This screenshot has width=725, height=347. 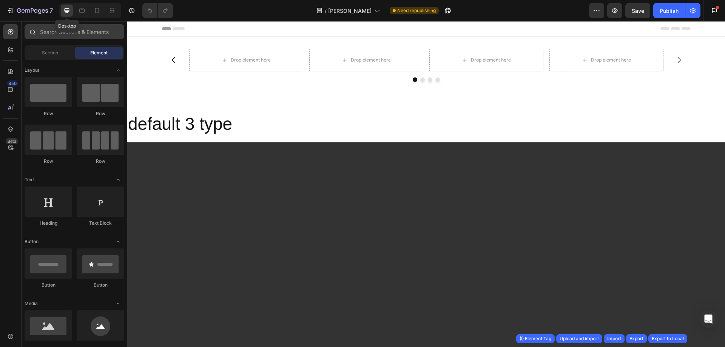 What do you see at coordinates (535, 339) in the screenshot?
I see `div: (I) Element Tag` at bounding box center [535, 339].